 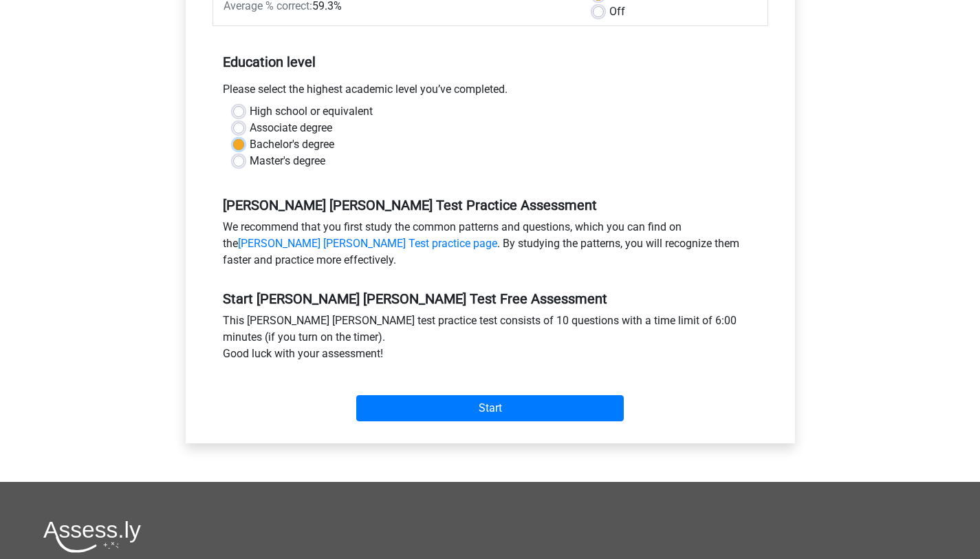 I want to click on label: Master's degree, so click(x=287, y=161).